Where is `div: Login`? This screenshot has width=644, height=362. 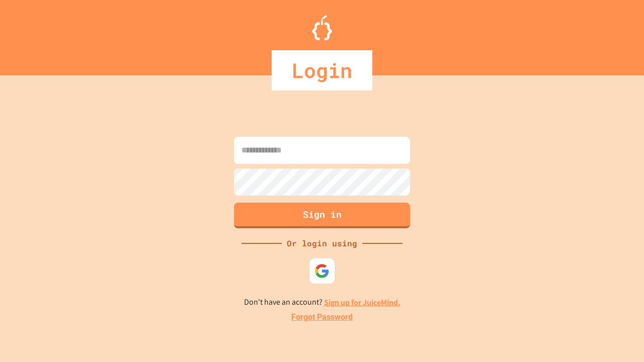
div: Login is located at coordinates (322, 71).